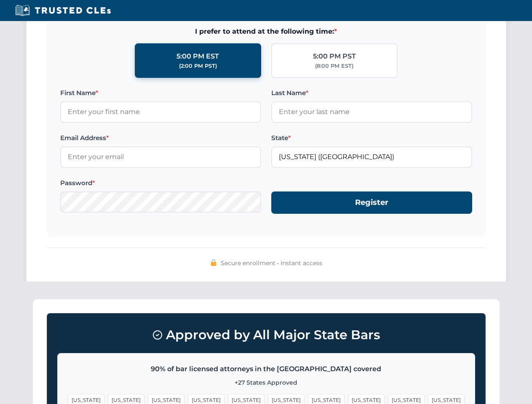  What do you see at coordinates (160, 183) in the screenshot?
I see `label: Password` at bounding box center [160, 183].